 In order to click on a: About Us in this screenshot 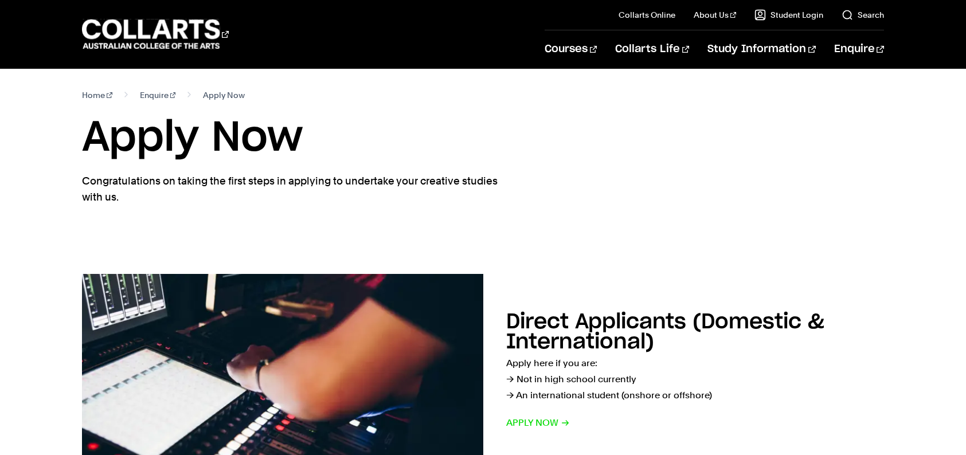, I will do `click(715, 15)`.